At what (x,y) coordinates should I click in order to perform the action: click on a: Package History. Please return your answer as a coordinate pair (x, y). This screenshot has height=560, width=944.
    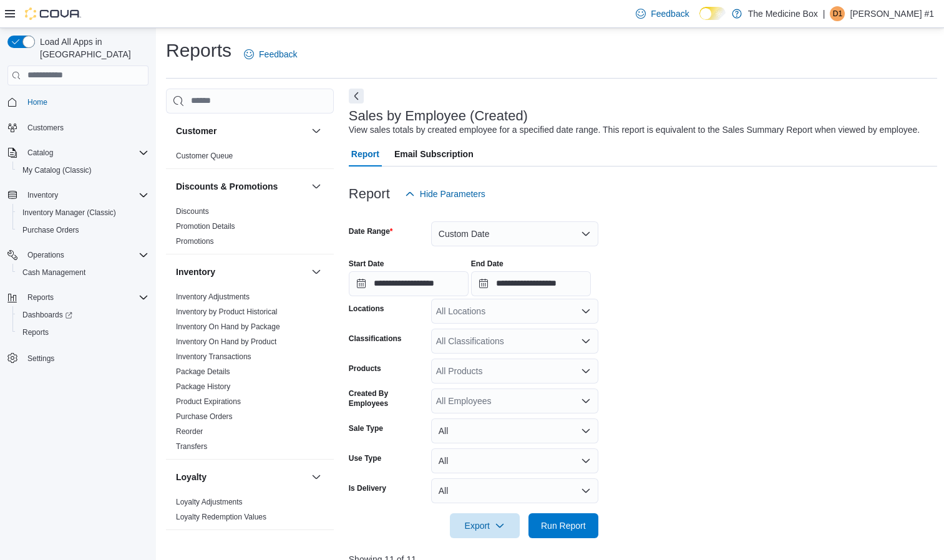
    Looking at the image, I should click on (203, 387).